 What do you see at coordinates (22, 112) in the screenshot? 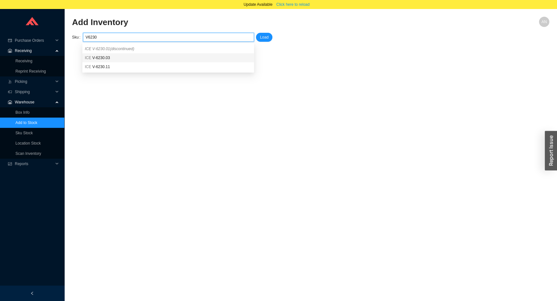
I see `a: Box Info` at bounding box center [22, 112].